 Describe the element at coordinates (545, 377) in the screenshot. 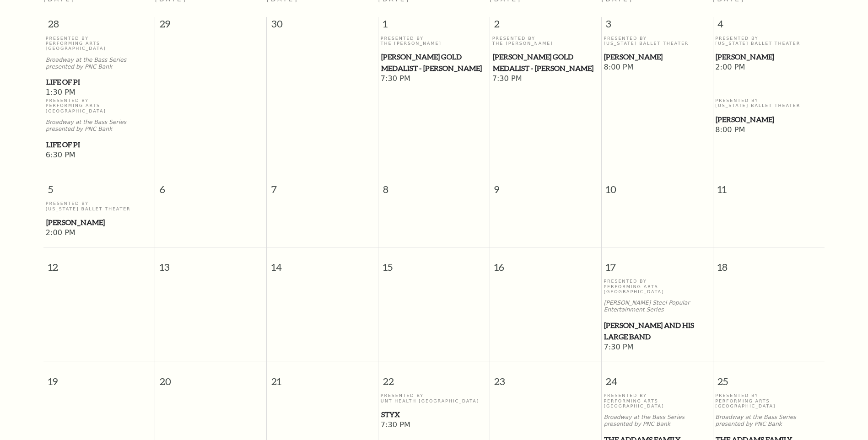

I see `span: 23` at that location.